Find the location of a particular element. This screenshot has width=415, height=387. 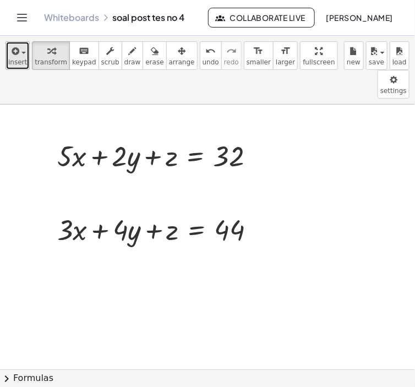

button: redoredo is located at coordinates (231, 56).